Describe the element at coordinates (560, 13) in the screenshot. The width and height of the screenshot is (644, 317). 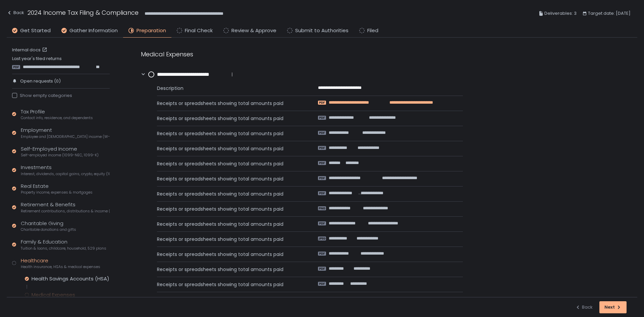
I see `span: Deliverables: 3` at that location.